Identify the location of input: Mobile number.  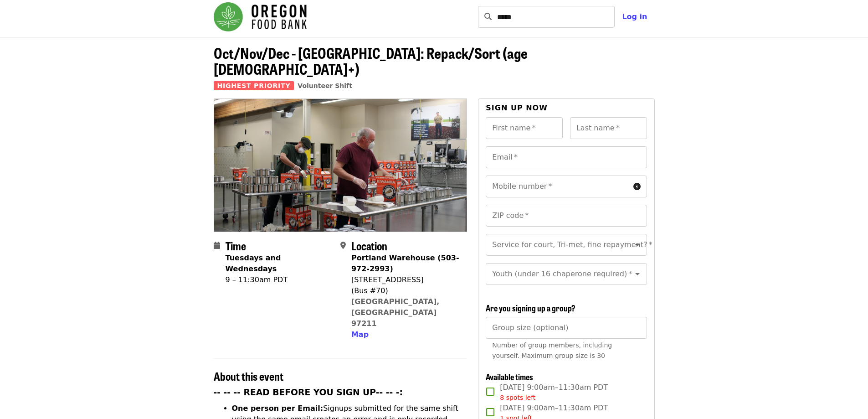
(557, 186).